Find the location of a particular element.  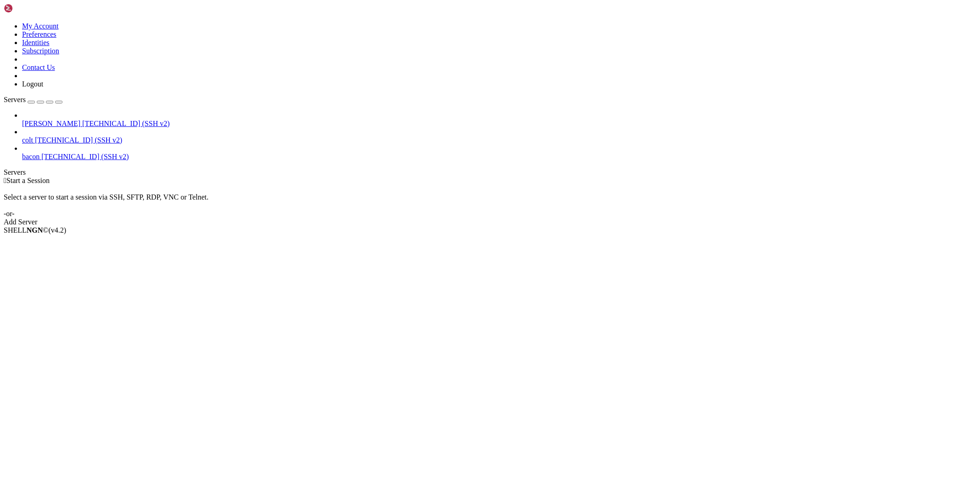

a: Identities is located at coordinates (36, 42).